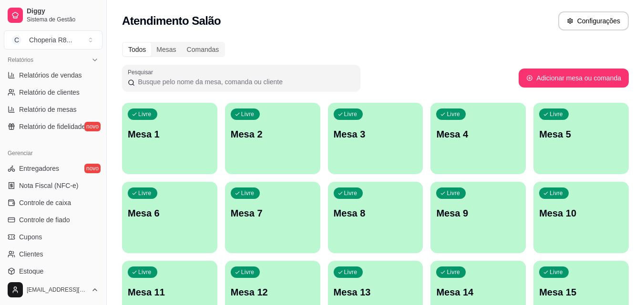 This screenshot has height=305, width=644. I want to click on a: Relatório de fidelidadenovo, so click(53, 127).